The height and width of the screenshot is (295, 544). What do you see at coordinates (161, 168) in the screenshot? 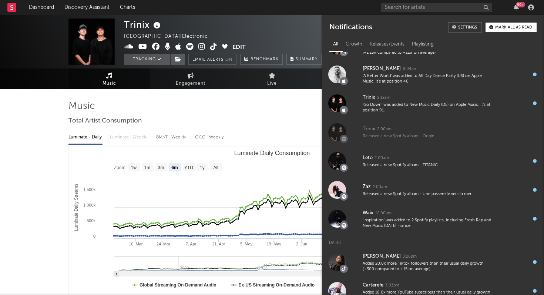
I see `text: 3m` at bounding box center [161, 168].